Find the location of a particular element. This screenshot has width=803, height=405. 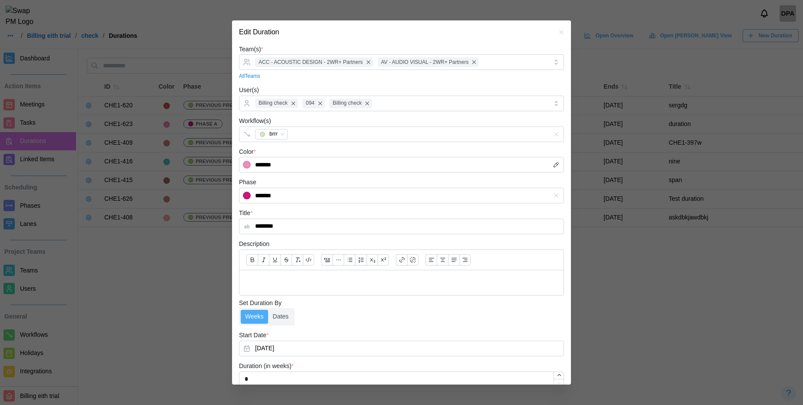

span: AV - AUDIO VISUAL - 2WR+ Partners is located at coordinates (425, 62).